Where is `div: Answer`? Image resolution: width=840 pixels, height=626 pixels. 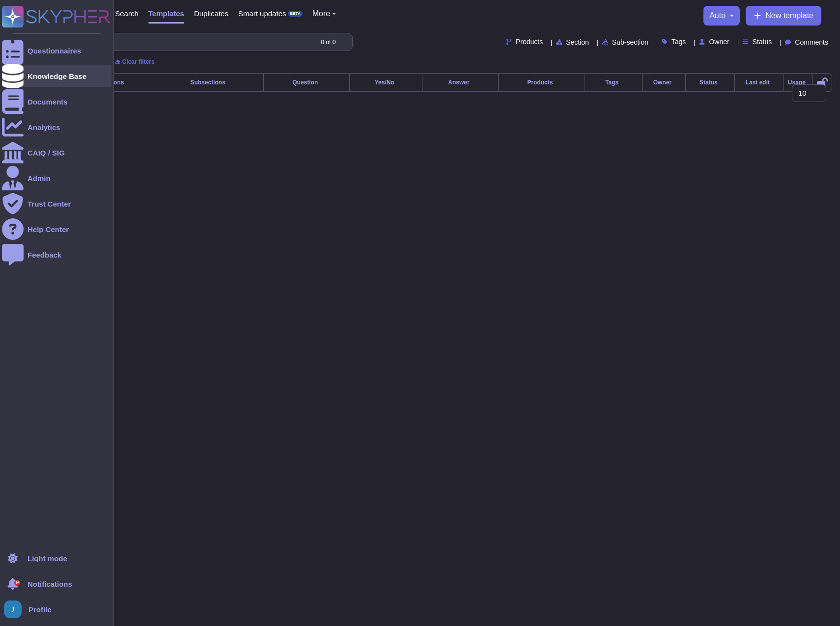 div: Answer is located at coordinates (460, 82).